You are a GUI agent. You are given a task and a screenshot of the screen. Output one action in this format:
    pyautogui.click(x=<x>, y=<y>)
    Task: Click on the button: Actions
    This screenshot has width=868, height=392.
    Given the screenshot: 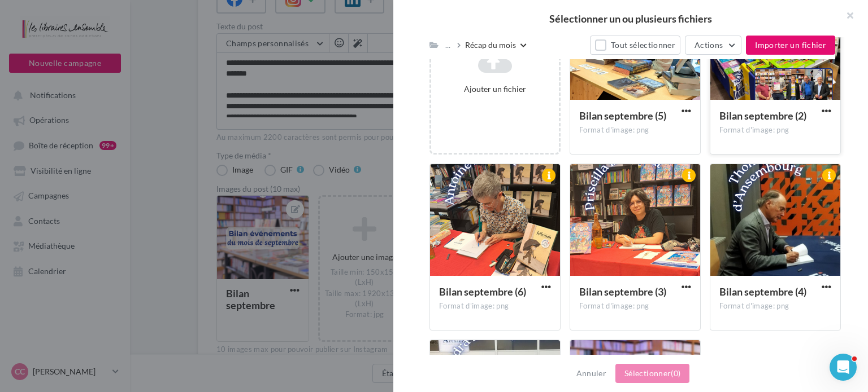 What is the action you would take?
    pyautogui.click(x=713, y=45)
    